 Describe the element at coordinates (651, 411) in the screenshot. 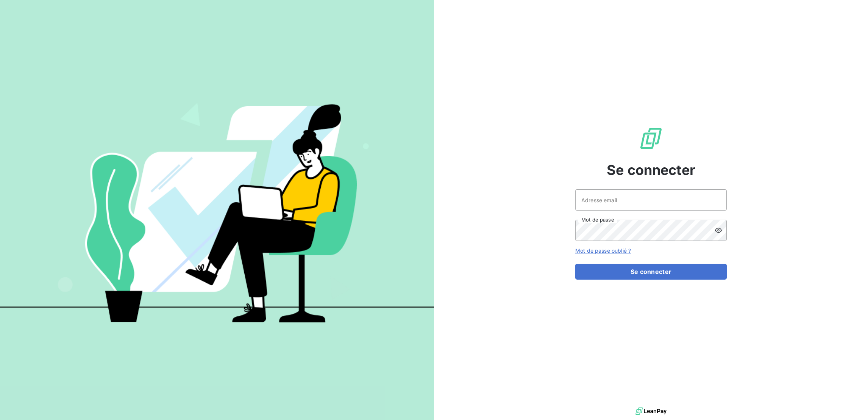

I see `img: logo` at that location.